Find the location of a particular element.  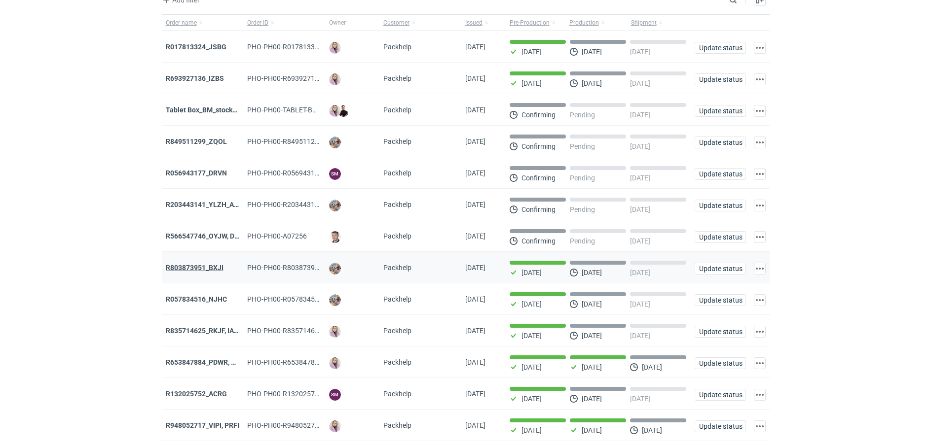

span: PHO-PH00-R835714625_RKJF,-IAVU,-SFPF,-TXLA is located at coordinates (323, 331).